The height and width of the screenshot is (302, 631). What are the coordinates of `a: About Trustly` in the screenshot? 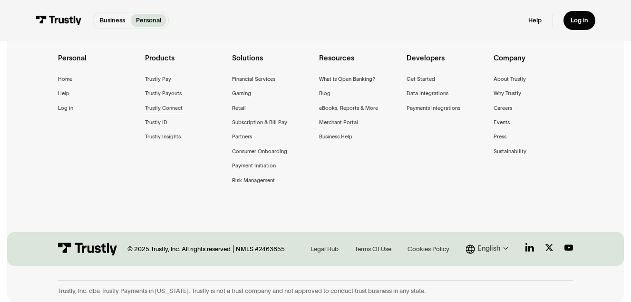 It's located at (510, 79).